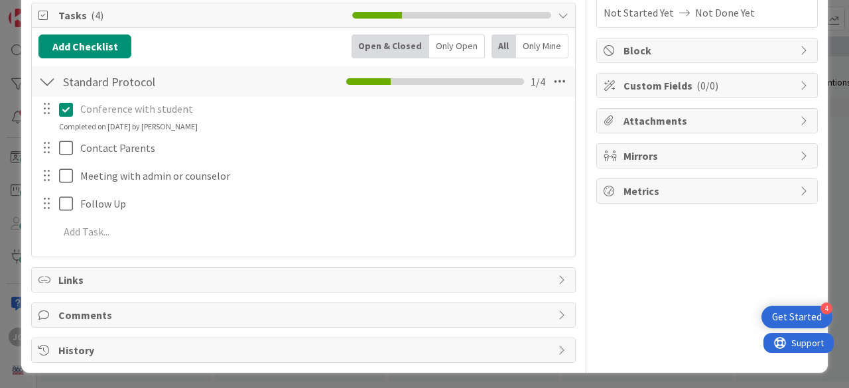  I want to click on div: Only Mine, so click(542, 46).